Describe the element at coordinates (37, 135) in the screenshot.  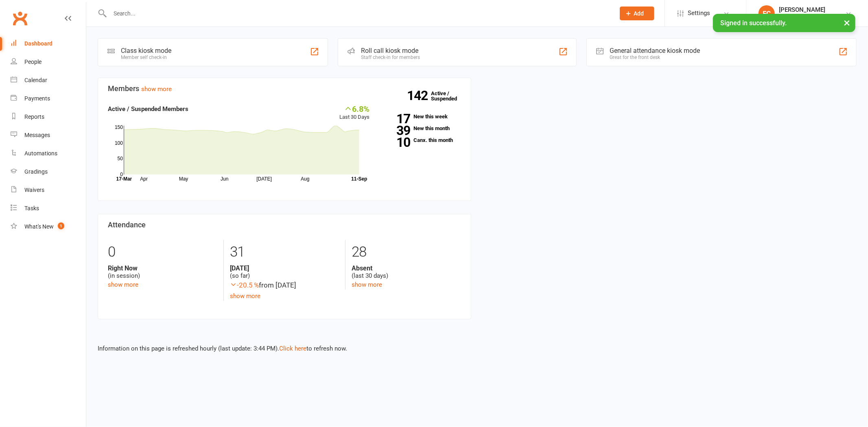
I see `div: Messages` at that location.